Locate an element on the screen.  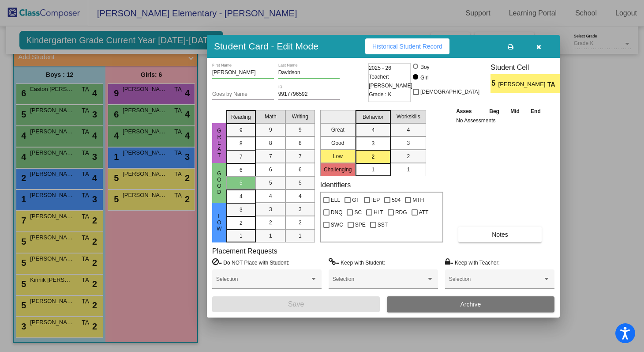
label: Identifiers is located at coordinates (335, 184).